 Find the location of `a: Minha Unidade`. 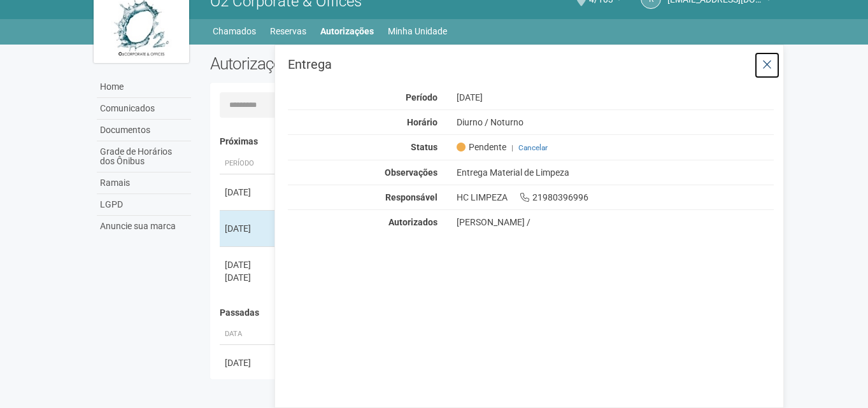

a: Minha Unidade is located at coordinates (417, 31).